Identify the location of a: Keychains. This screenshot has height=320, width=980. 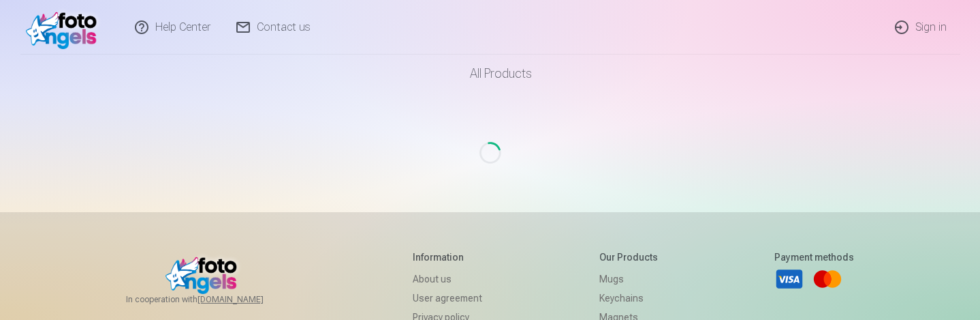
(629, 298).